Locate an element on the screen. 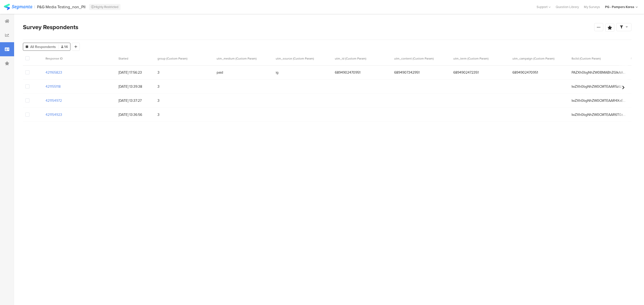 This screenshot has width=644, height=305. span: IwZXh0bgNhZW0CMTEAAR4XaEsOqB1plooN_tLiFPFvLuVVbt5XBjJc_f-yyQ5uVp-3ih-XZyNf1f1P3g_aem_1ASRi3dRI1Rs... is located at coordinates (598, 100).